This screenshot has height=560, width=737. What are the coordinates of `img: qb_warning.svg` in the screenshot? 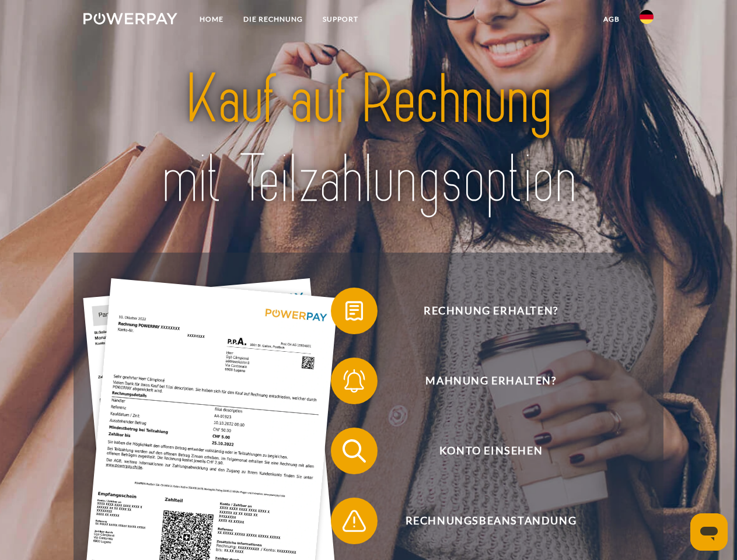 It's located at (354, 521).